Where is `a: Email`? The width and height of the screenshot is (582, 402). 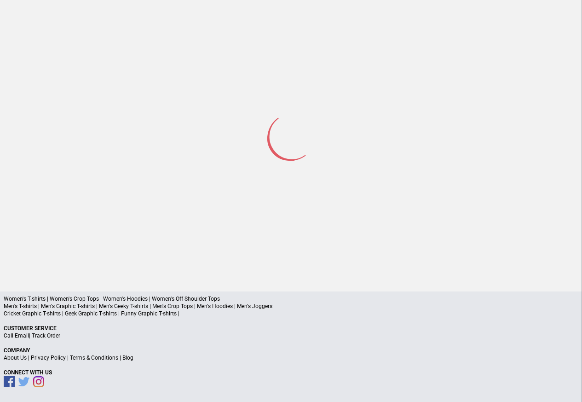
a: Email is located at coordinates (22, 335).